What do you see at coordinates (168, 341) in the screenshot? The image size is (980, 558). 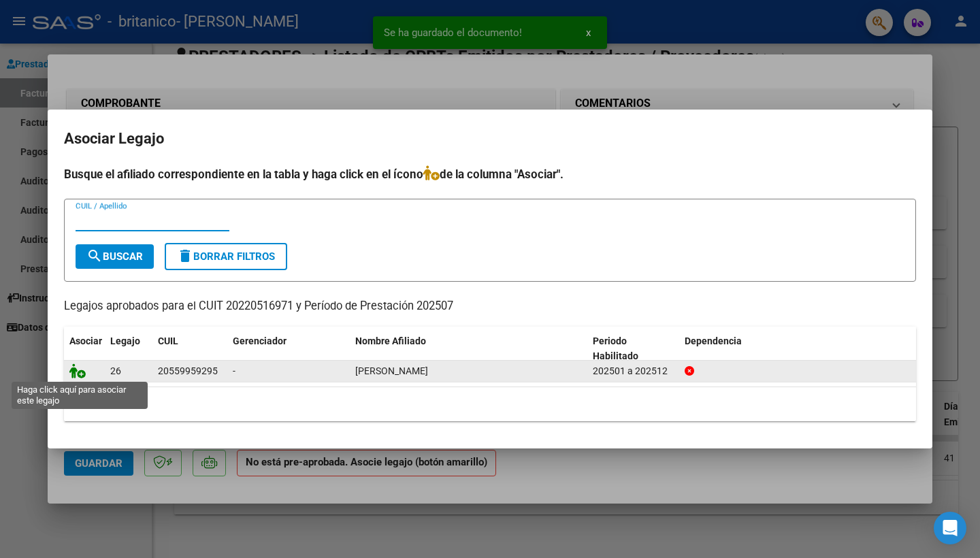 I see `span: CUIL` at bounding box center [168, 341].